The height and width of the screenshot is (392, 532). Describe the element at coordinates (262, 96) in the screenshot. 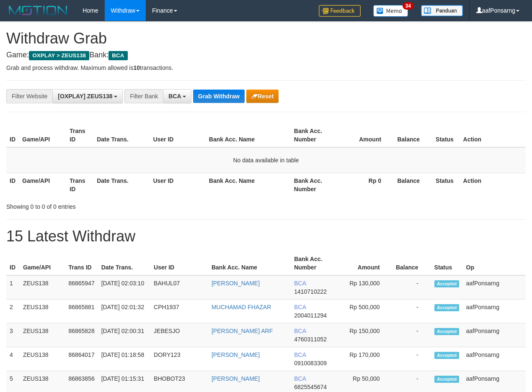

I see `button: Reset` at that location.